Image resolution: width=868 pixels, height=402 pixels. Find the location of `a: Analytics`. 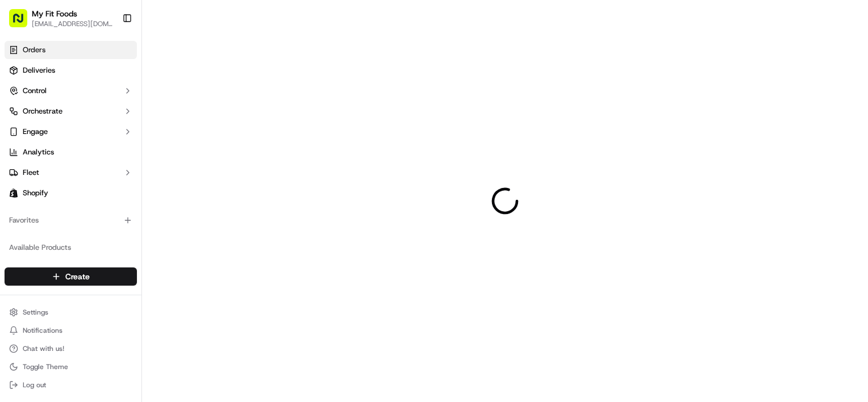

a: Analytics is located at coordinates (70, 152).